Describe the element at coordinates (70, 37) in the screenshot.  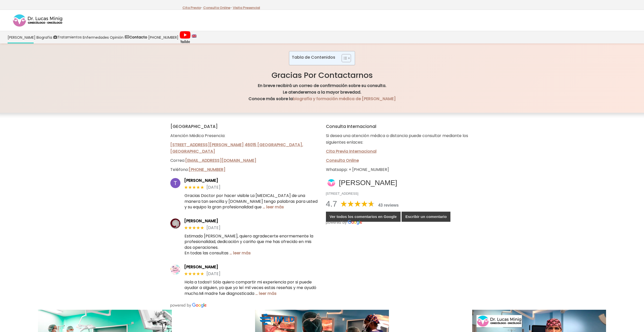
I see `span: Tratamientos` at that location.